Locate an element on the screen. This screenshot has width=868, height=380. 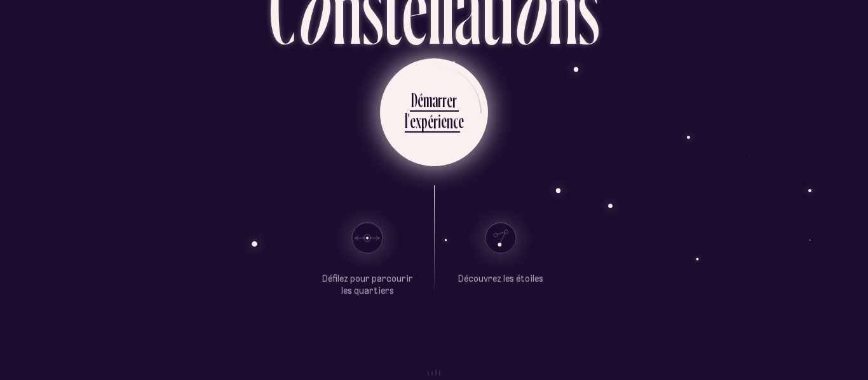
div: p is located at coordinates (424, 121).